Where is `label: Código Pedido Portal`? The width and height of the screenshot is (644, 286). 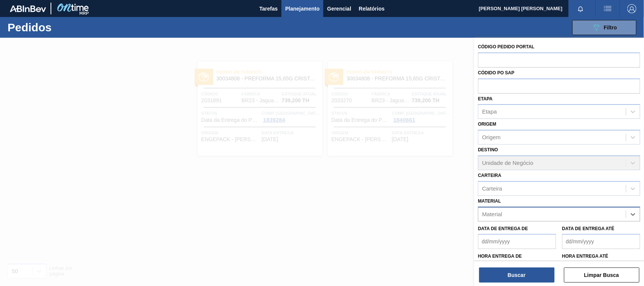 label: Código Pedido Portal is located at coordinates (506, 47).